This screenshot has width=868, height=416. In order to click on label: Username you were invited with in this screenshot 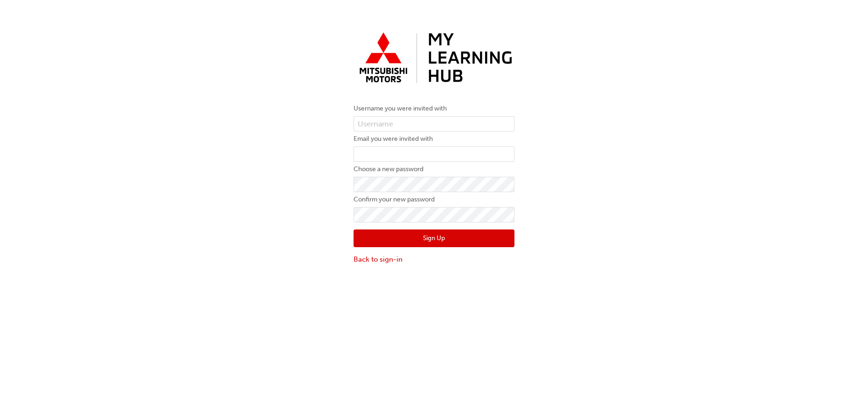, I will do `click(434, 109)`.